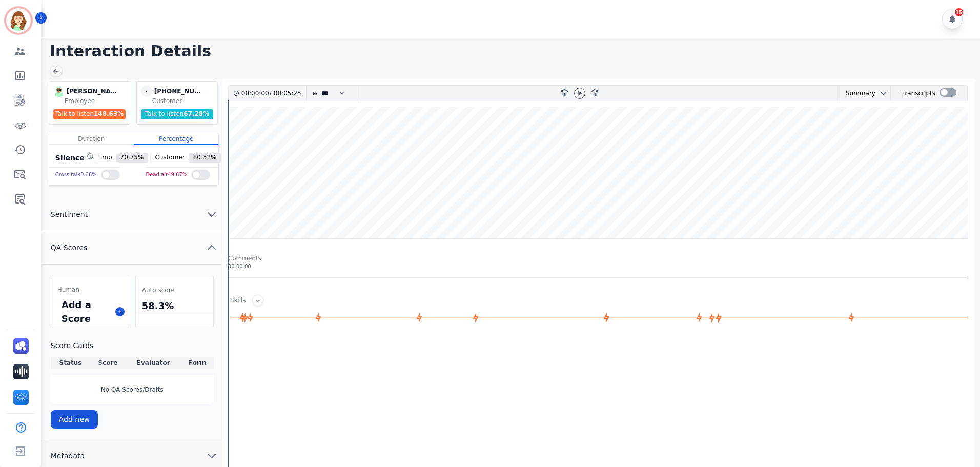 The width and height of the screenshot is (980, 467). What do you see at coordinates (205, 158) in the screenshot?
I see `span: 80.32 %` at bounding box center [205, 158].